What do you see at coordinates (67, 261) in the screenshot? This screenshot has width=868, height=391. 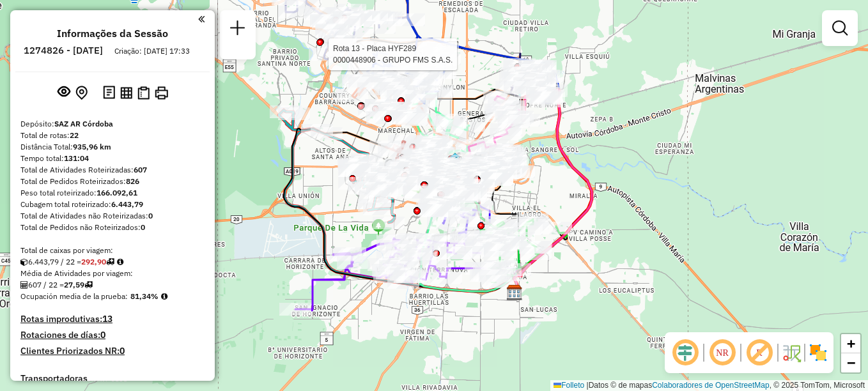 I see `font: 6.443,79 / 22 =` at bounding box center [67, 261].